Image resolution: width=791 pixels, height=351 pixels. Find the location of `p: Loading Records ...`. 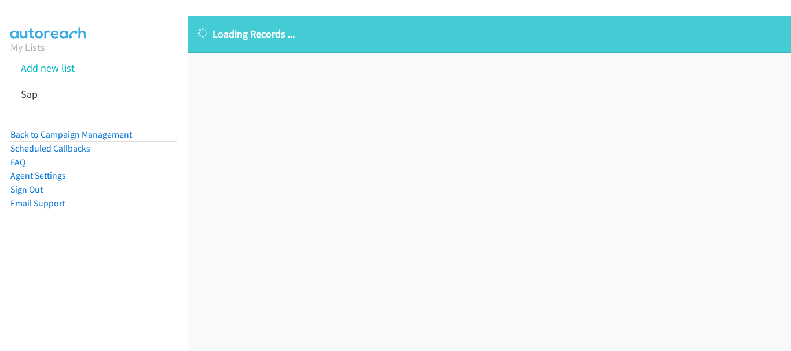

p: Loading Records ... is located at coordinates (489, 34).